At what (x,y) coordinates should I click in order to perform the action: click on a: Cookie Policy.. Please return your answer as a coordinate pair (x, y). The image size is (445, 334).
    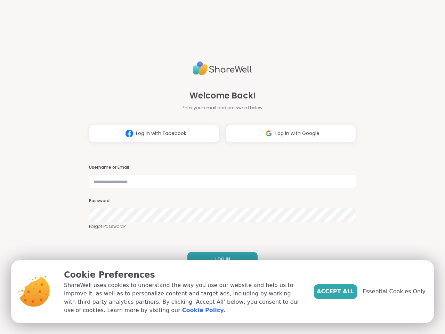
    Looking at the image, I should click on (204, 310).